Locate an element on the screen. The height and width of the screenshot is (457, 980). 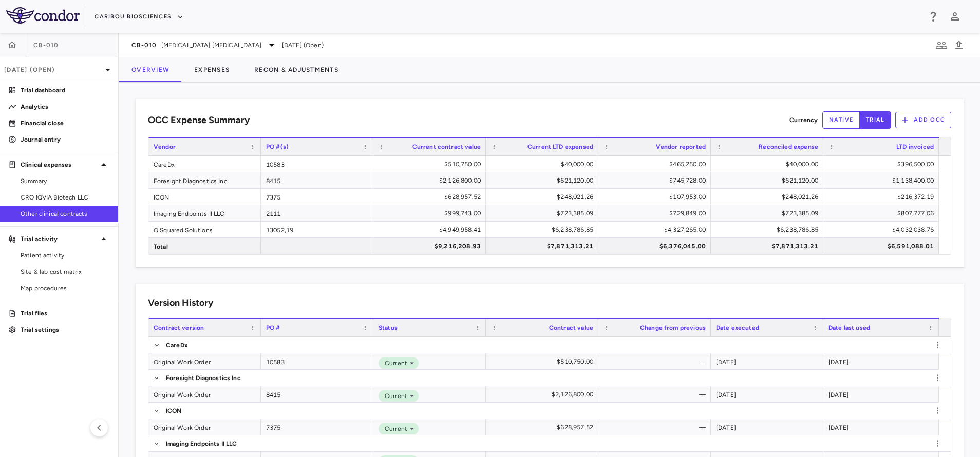
p: Foresight Diagnostics Inc is located at coordinates (203, 379).